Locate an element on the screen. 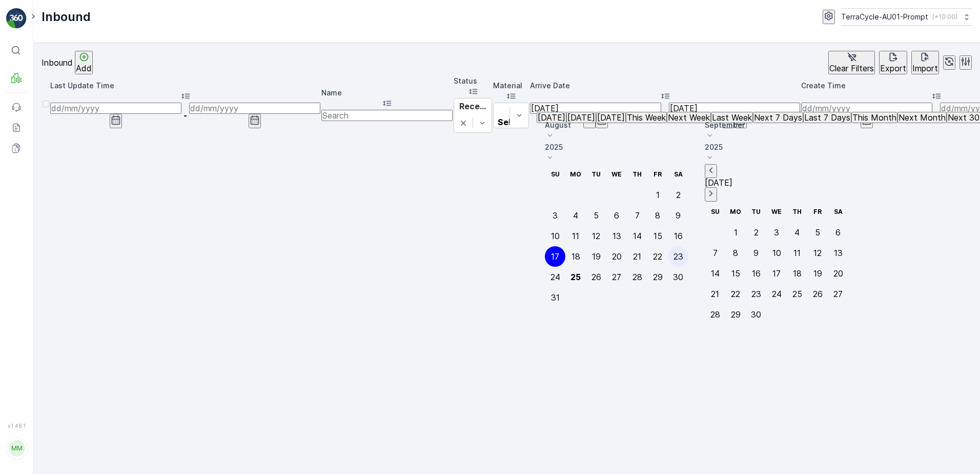  div: 20 is located at coordinates (837, 274).